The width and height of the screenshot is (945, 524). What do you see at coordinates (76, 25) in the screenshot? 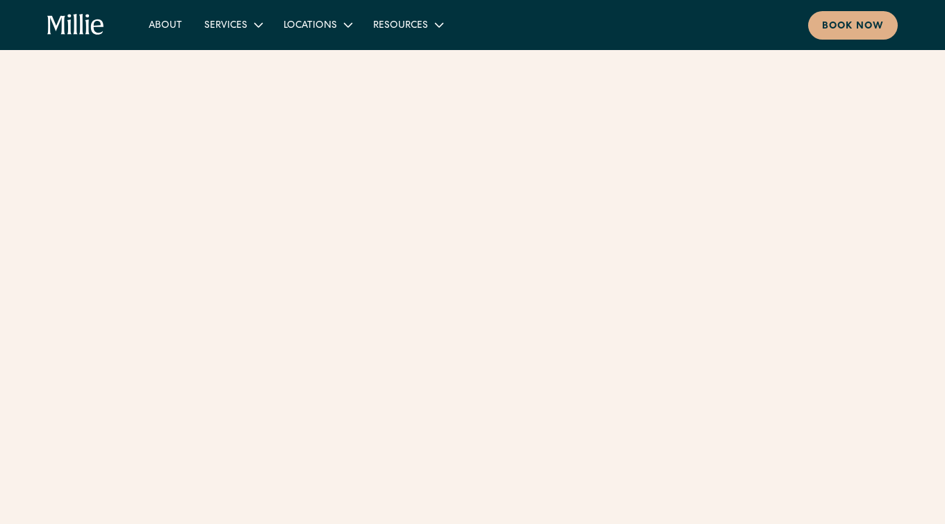
I see `a: home` at bounding box center [76, 25].